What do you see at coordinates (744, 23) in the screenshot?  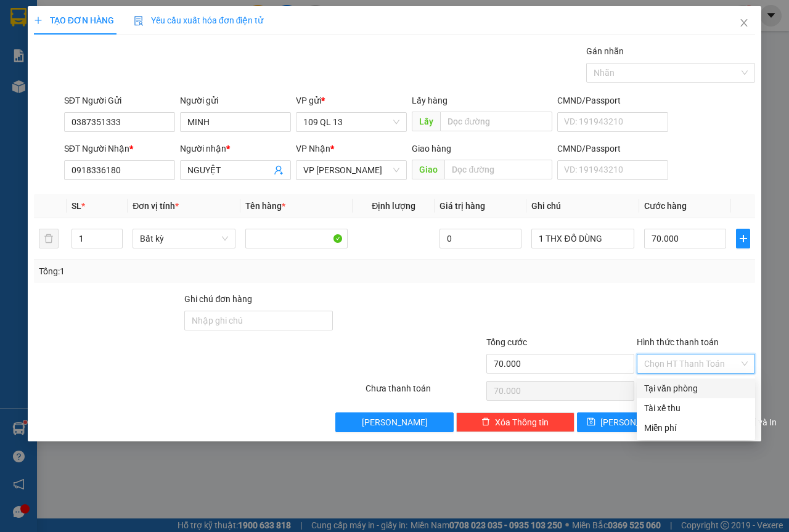 I see `button: Close` at bounding box center [744, 23].